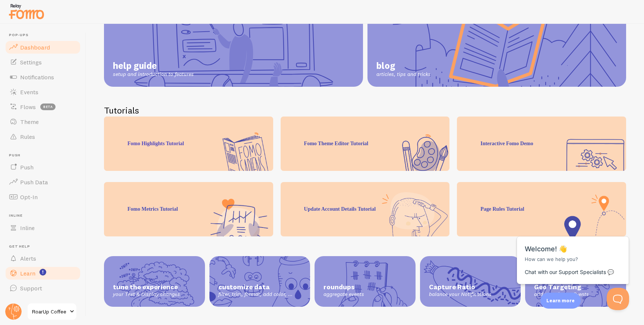  I want to click on div: Fomo Highlights Tutorial, so click(189, 143).